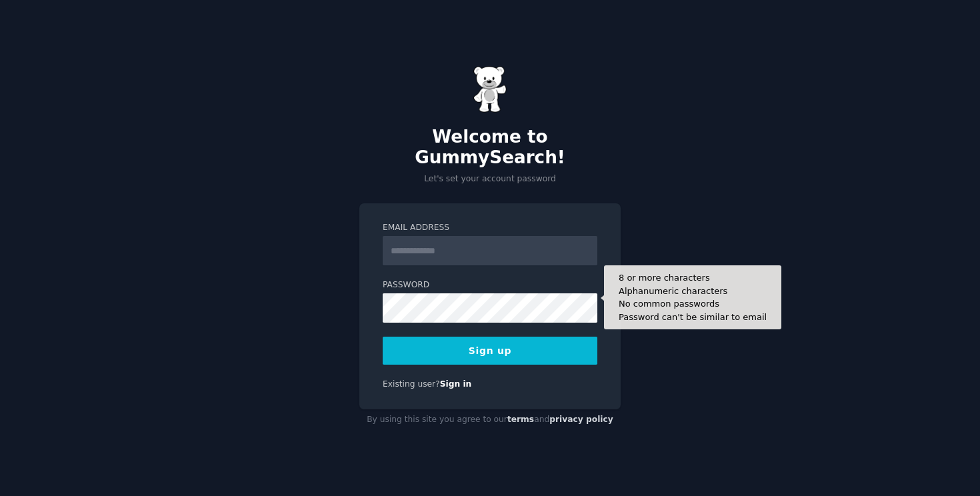 The width and height of the screenshot is (980, 496). I want to click on p: Let's set your account password, so click(490, 179).